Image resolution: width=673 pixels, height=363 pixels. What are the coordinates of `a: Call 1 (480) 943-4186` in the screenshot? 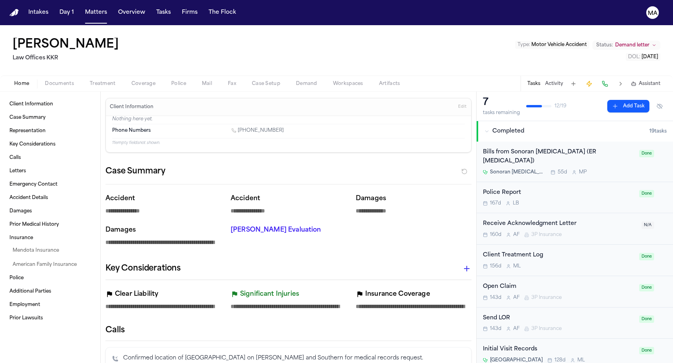 It's located at (257, 131).